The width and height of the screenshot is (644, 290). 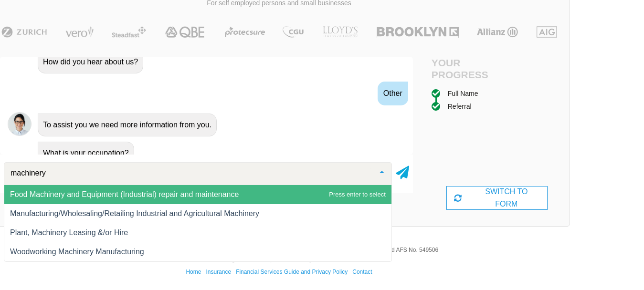 What do you see at coordinates (190, 173) in the screenshot?
I see `input: Search or select your occupation` at bounding box center [190, 173].